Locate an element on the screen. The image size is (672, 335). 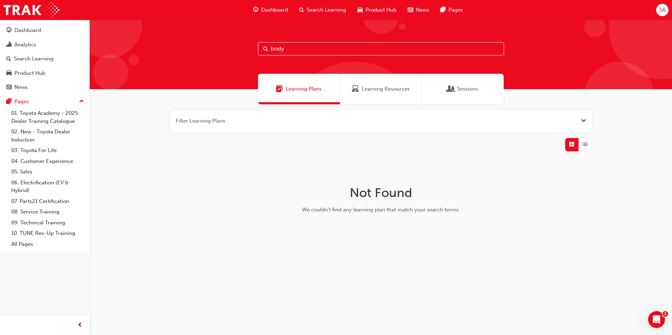
a: 04. Customer Experience is located at coordinates (47, 161).